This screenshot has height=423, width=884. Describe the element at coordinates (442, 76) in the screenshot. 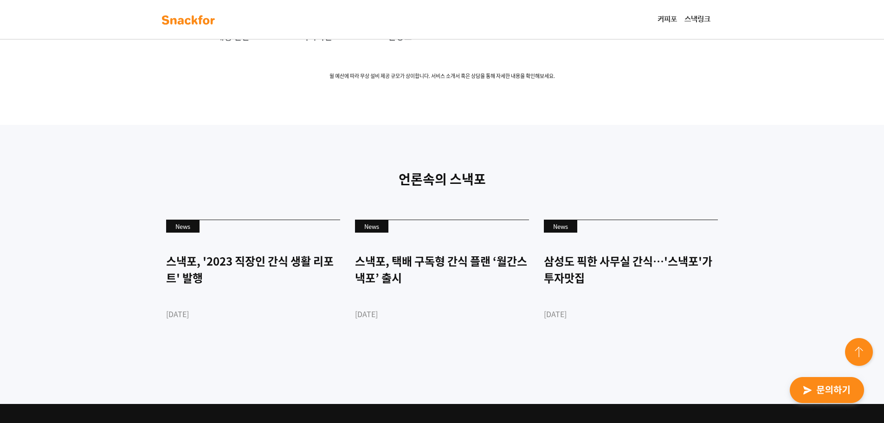

I see `span: 월 예산에 따라 무상 설비 제공 규모가 상이합니다. 서비스 소개서 혹은 상담을 통해 자세한 내용을 확인해보세요.` at that location.